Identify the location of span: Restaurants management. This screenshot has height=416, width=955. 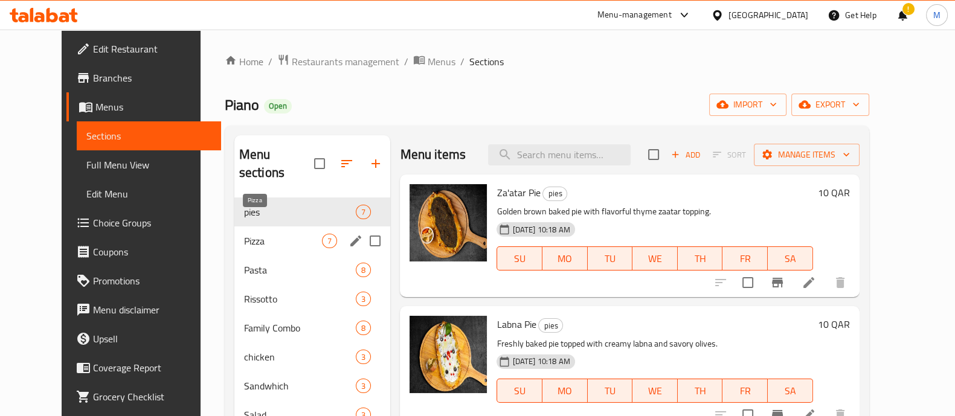
(346, 62).